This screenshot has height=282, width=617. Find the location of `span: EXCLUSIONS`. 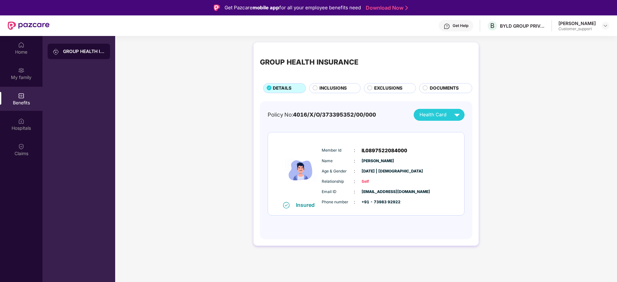

span: EXCLUSIONS is located at coordinates (388, 88).